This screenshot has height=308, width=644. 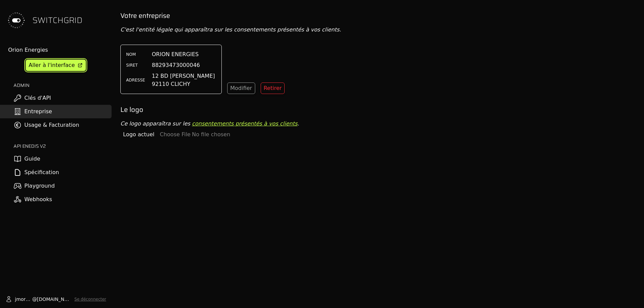 I want to click on p: C'est l'entité légale qui apparaîtra sur les consentements présentés à vos clients., so click(x=379, y=30).